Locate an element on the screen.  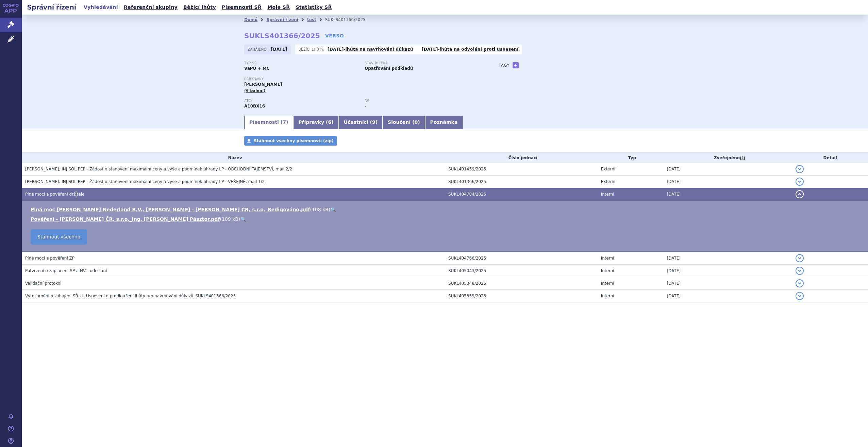
p: RS: is located at coordinates (421, 101).